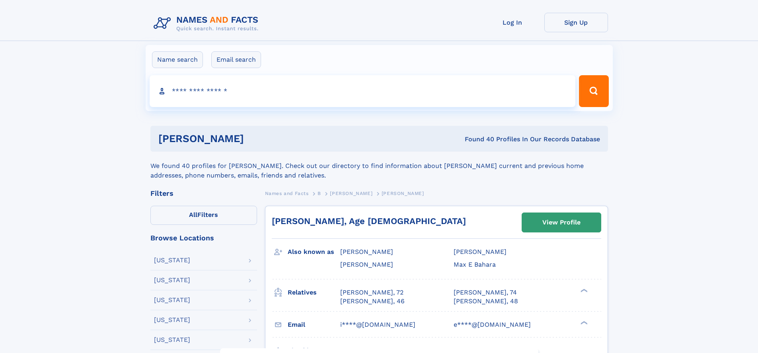  Describe the element at coordinates (512, 22) in the screenshot. I see `a: Log In` at that location.